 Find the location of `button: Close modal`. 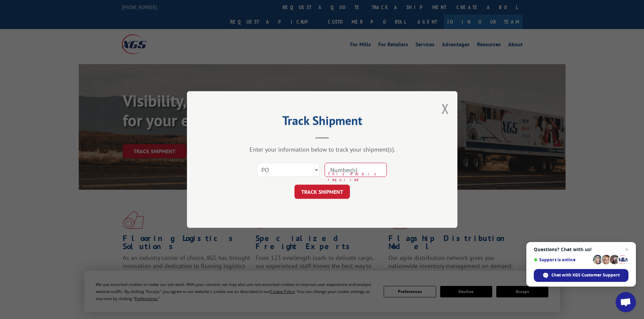

button: Close modal is located at coordinates (445, 109).